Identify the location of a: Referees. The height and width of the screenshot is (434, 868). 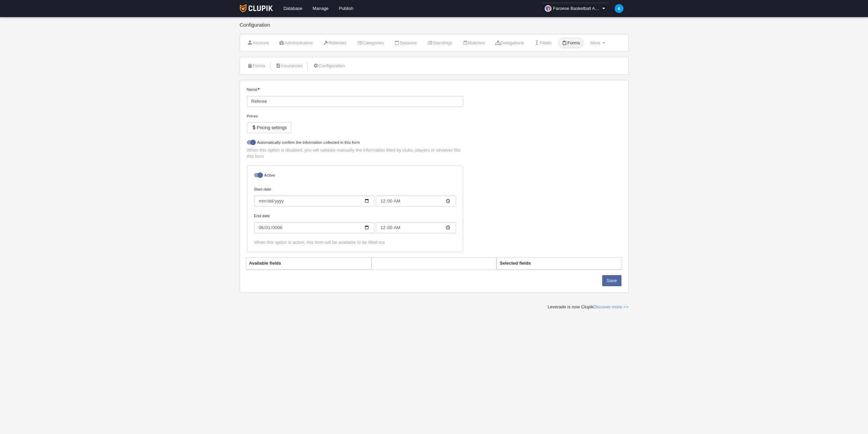
(335, 43).